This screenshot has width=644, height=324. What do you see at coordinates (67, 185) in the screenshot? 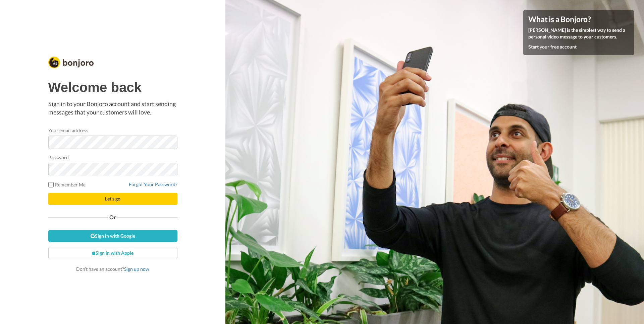
I see `label: Remember Me` at bounding box center [67, 185].